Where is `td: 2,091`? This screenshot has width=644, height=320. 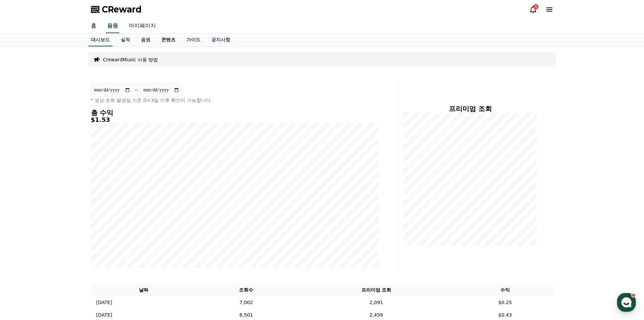
td: 2,091 is located at coordinates (376, 302).